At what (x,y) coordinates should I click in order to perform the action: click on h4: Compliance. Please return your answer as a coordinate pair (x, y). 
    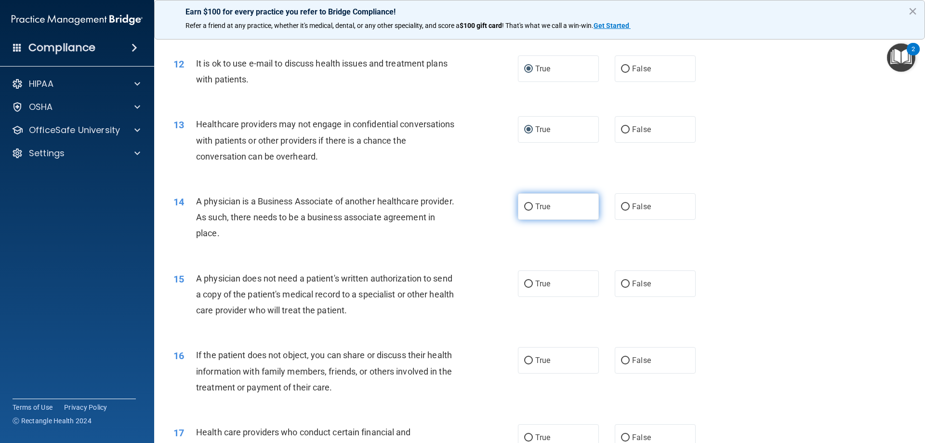
    Looking at the image, I should click on (62, 48).